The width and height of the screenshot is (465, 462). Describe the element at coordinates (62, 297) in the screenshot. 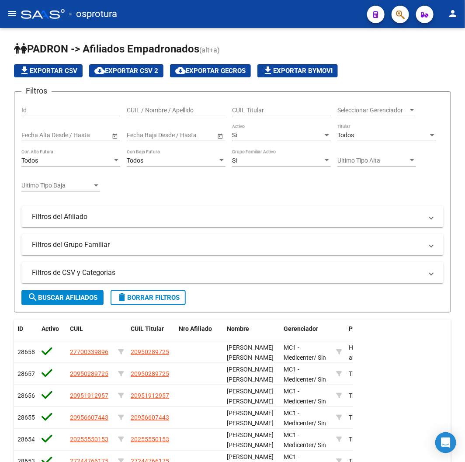

I see `button: Buscar Afiliados` at that location.